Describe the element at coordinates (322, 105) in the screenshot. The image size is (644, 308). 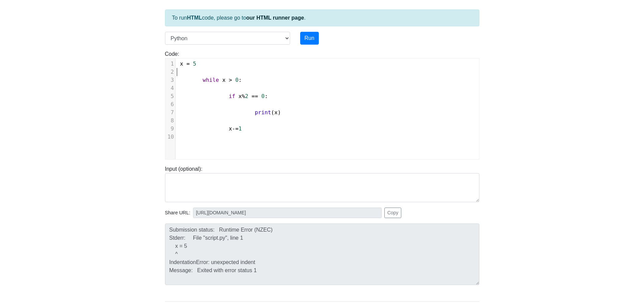
I see `div: Code:` at that location.